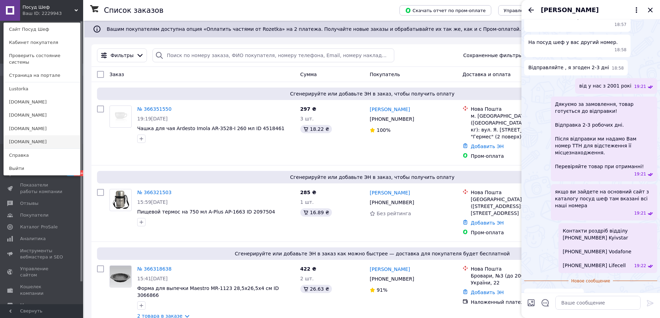 Image resolution: width=660 pixels, height=318 pixels. Describe the element at coordinates (29, 204) in the screenshot. I see `span: Отзывы` at that location.